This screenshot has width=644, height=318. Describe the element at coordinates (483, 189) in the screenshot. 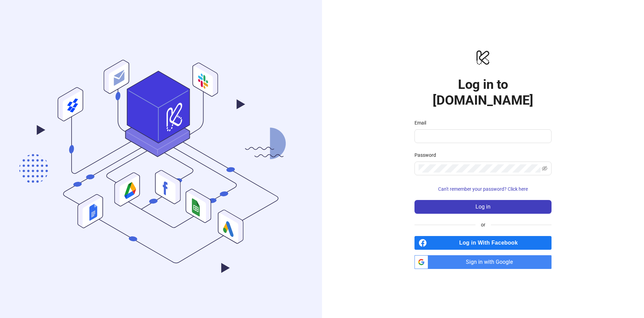

I see `a: Can't remember your password? Click here` at that location.